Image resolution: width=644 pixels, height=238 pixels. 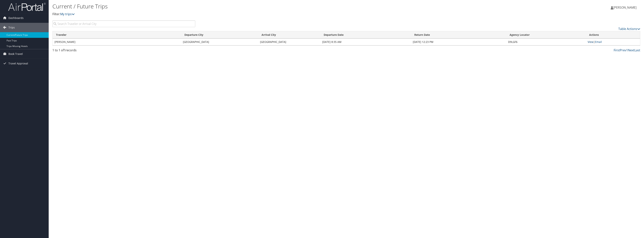 What do you see at coordinates (546, 42) in the screenshot?
I see `td: D9LGF6` at bounding box center [546, 42].